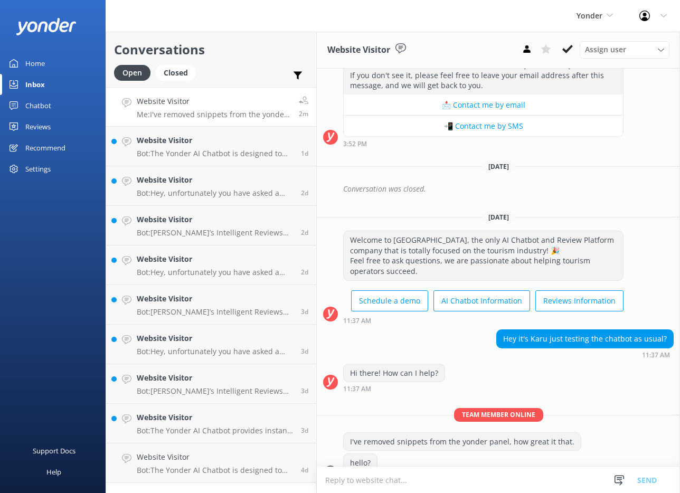 Image resolution: width=680 pixels, height=493 pixels. Describe the element at coordinates (305, 351) in the screenshot. I see `span: Sep 05 2025 06:52am (UTC +12:00) Pacific/Auckland` at that location.